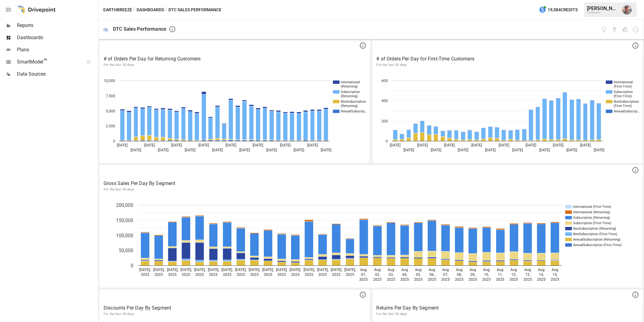 The height and width of the screenshot is (322, 644). What do you see at coordinates (391, 274) in the screenshot?
I see `text: 03,` at bounding box center [391, 274].